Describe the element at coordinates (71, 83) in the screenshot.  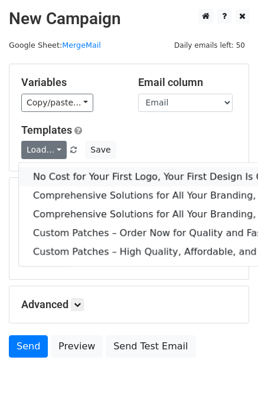
I see `h5: Variables` at that location.